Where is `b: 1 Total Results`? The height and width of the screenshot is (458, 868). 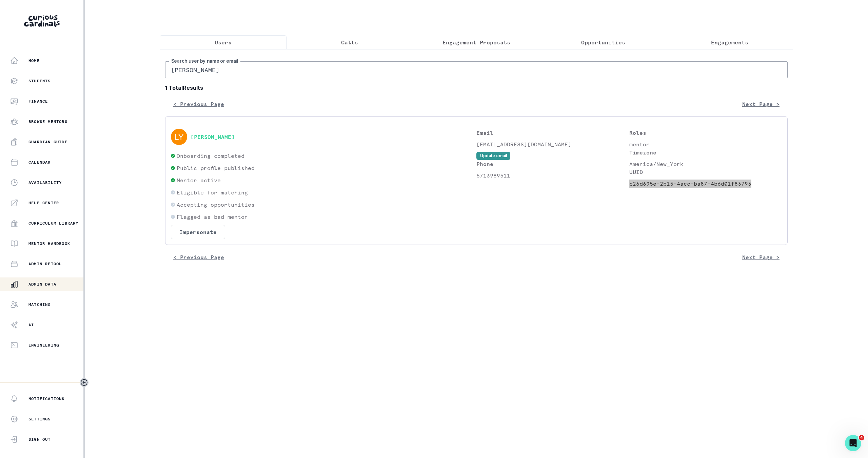
b: 1 Total Results is located at coordinates (476, 87).